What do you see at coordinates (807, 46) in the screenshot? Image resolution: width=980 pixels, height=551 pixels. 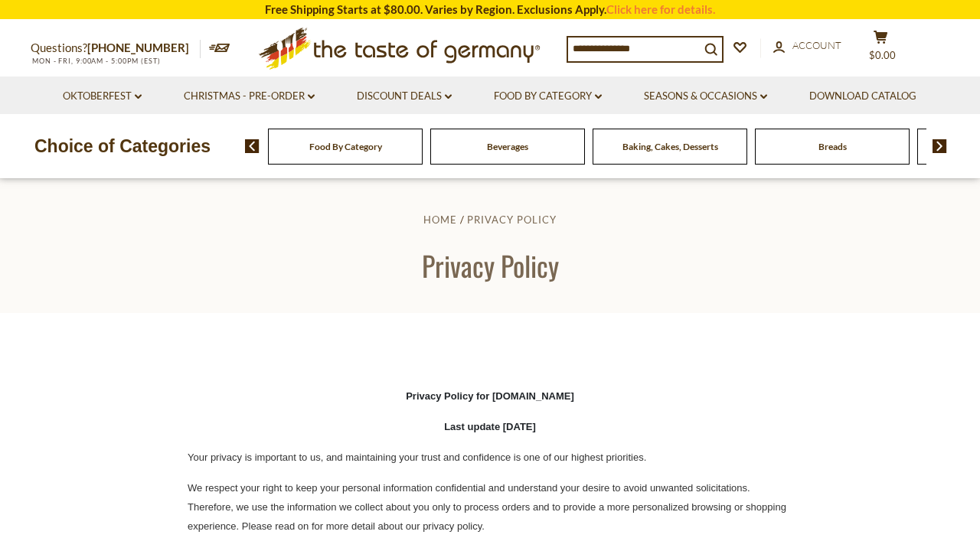 I see `a: Account` at bounding box center [807, 46].